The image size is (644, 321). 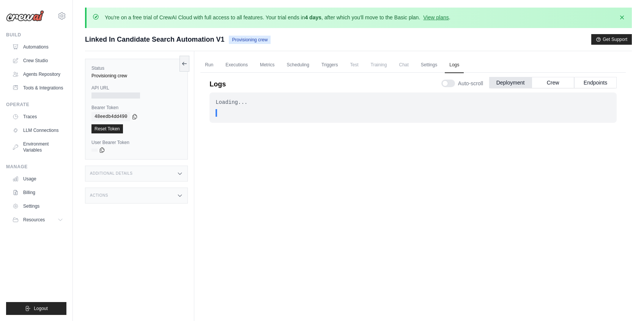 What do you see at coordinates (249, 40) in the screenshot?
I see `span: Provisioning crew` at bounding box center [249, 40].